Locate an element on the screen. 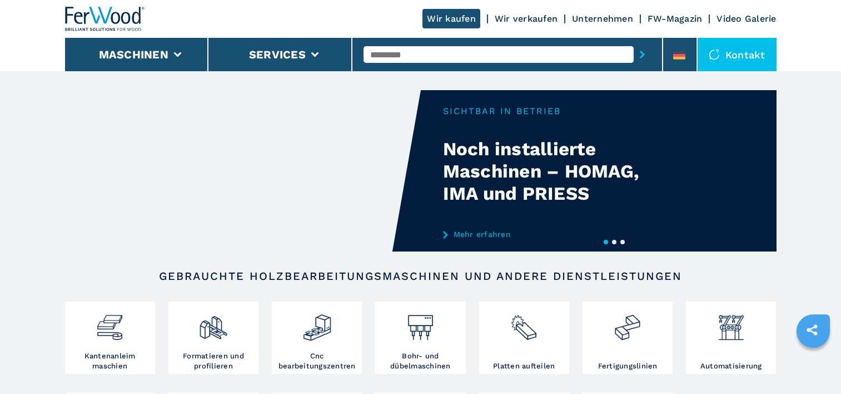 The width and height of the screenshot is (841, 394). a: Bohr- und dübelmaschinen is located at coordinates (420, 337).